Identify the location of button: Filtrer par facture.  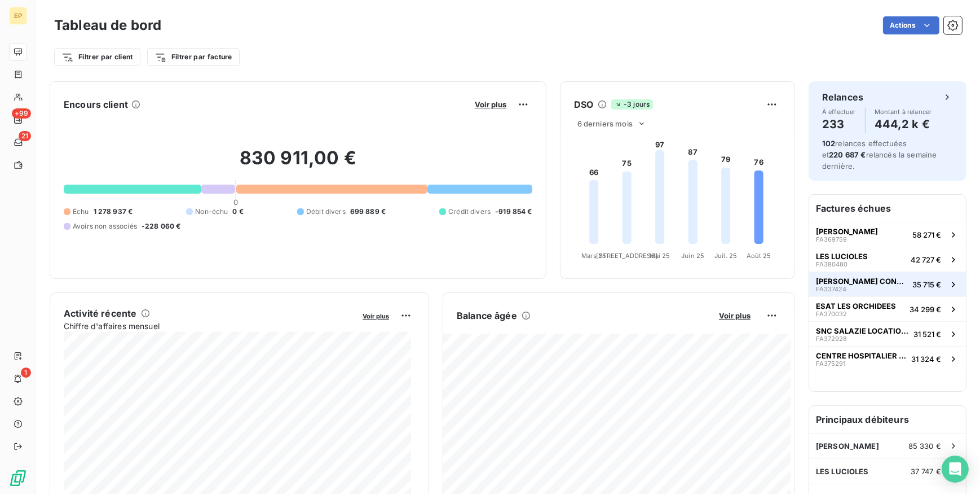
(193, 57).